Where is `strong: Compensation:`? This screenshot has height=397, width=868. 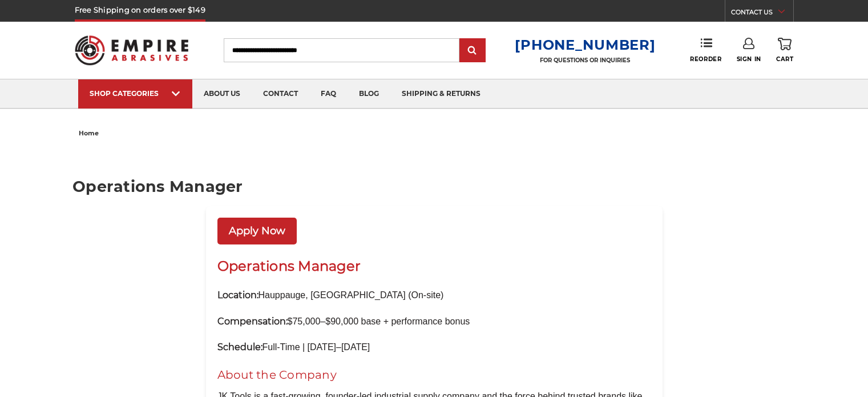 strong: Compensation: is located at coordinates (252, 321).